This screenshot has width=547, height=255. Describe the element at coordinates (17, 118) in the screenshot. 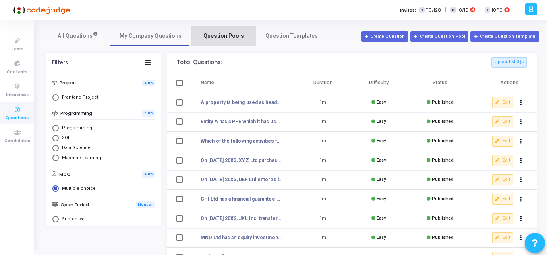

I see `span: Questions` at that location.